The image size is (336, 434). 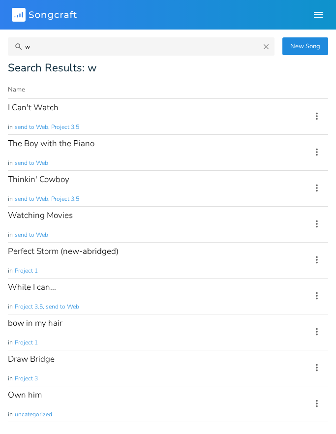 What do you see at coordinates (141, 46) in the screenshot?
I see `input: Search songs` at bounding box center [141, 46].